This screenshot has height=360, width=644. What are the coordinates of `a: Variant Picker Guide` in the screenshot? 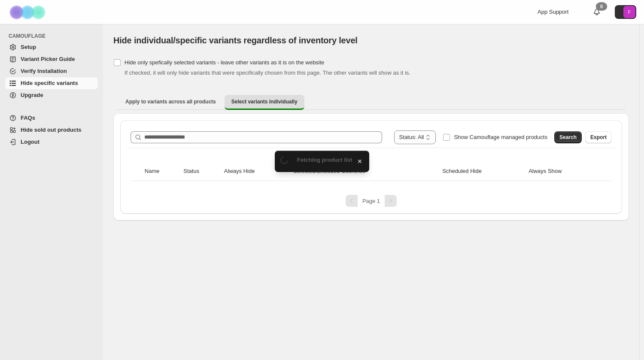 It's located at (51, 59).